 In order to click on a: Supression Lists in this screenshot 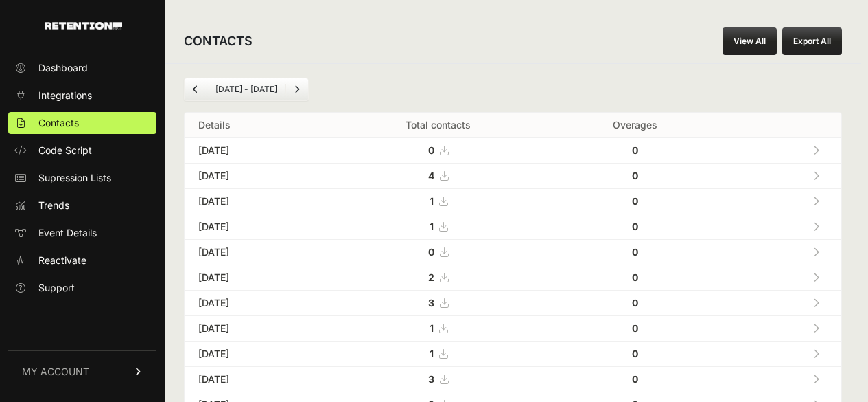, I will do `click(83, 178)`.